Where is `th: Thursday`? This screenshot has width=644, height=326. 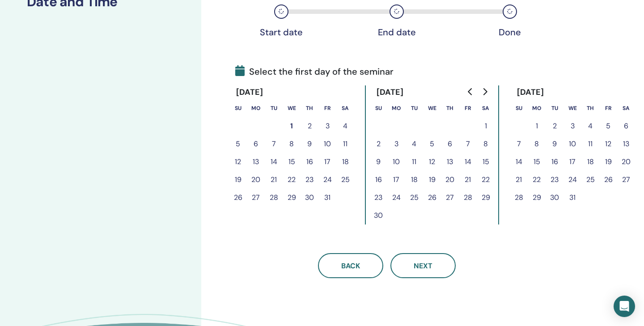 th: Thursday is located at coordinates (590, 108).